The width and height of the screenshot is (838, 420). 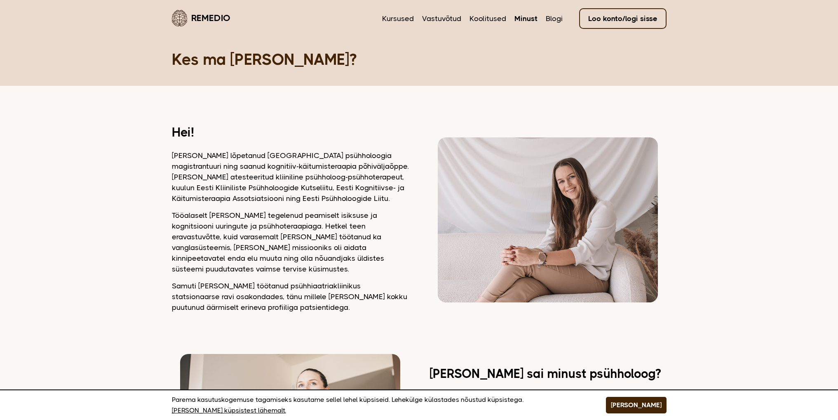 What do you see at coordinates (548, 220) in the screenshot?
I see `img: Dagmar vaatamas kaamerasse` at bounding box center [548, 220].